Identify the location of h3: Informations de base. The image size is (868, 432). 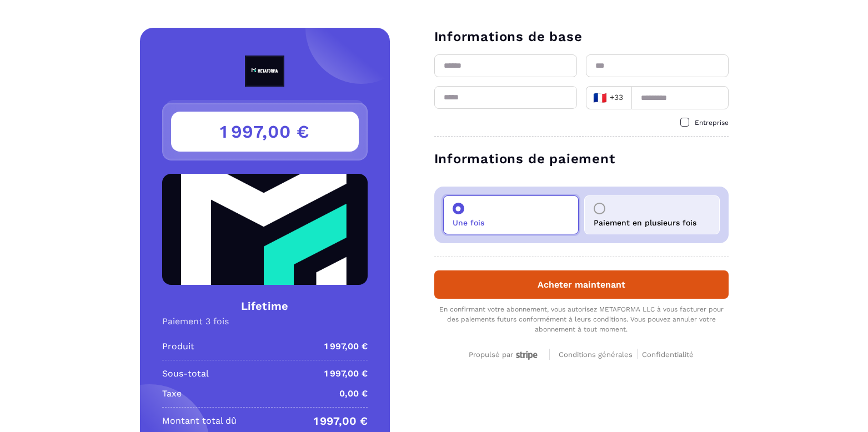
(581, 37).